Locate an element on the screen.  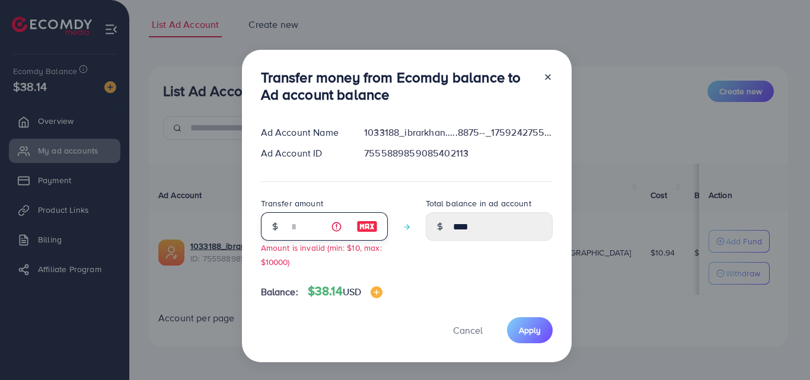
button: Apply is located at coordinates (529, 330).